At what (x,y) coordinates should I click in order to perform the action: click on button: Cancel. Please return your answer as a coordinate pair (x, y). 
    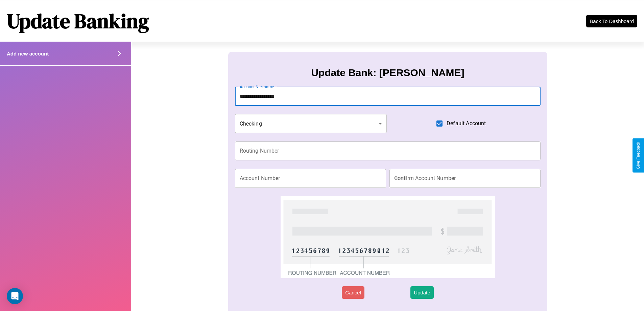
    Looking at the image, I should click on (352, 292).